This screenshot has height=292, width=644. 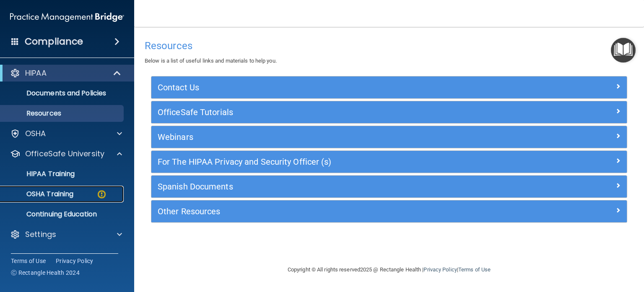 What do you see at coordinates (330, 162) in the screenshot?
I see `h5: For The HIPAA Privacy and Security Officer (s)` at bounding box center [330, 162].